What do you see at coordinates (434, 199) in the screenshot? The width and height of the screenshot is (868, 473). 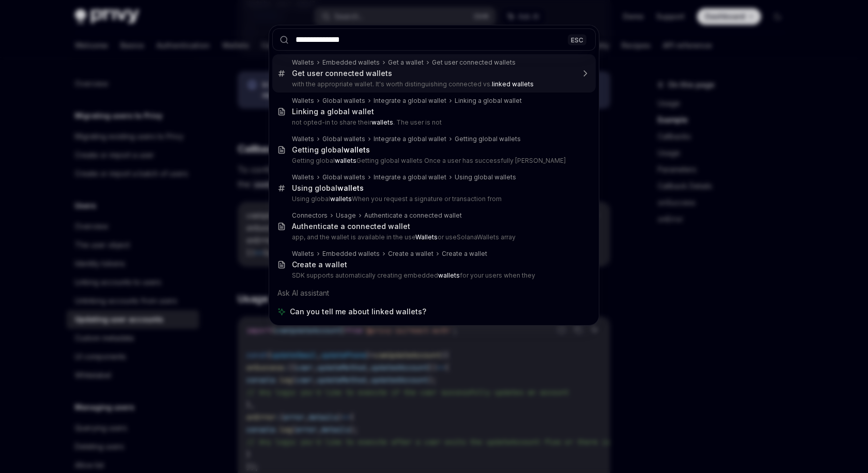 I see `p: Using global When you request a signature or transaction from` at bounding box center [434, 199].